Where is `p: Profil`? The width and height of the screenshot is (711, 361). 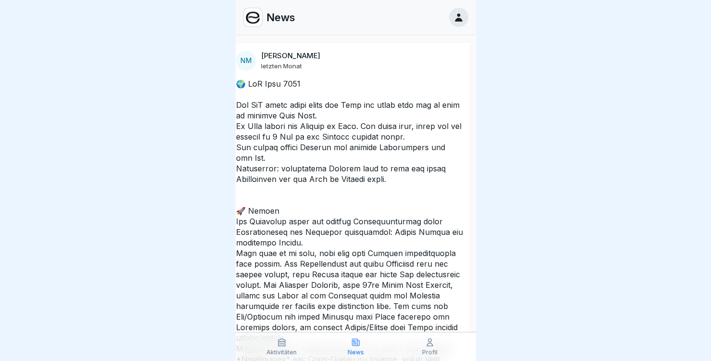 p: Profil is located at coordinates (430, 352).